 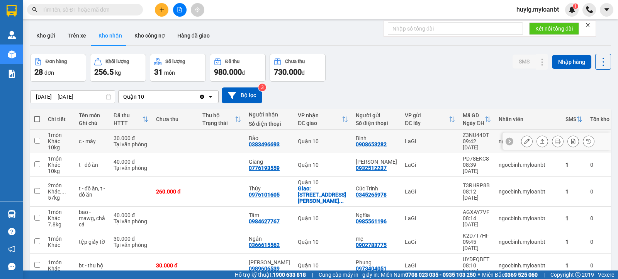 I want to click on div: Số điện thoại, so click(x=376, y=123).